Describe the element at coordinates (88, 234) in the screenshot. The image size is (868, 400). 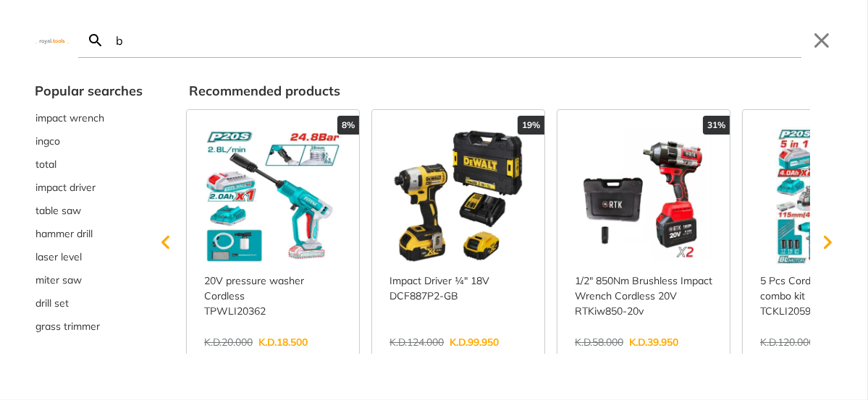
I see `div: Suggestion: hammer drill` at that location.